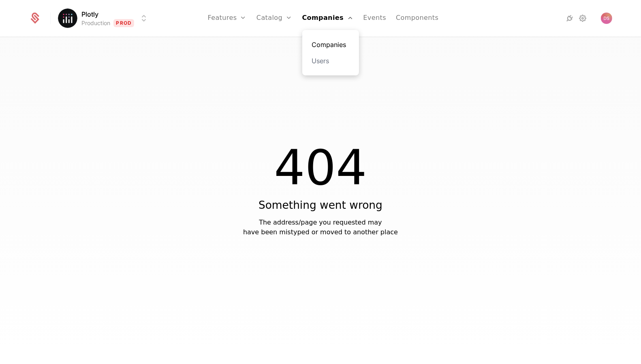 This screenshot has height=364, width=641. Describe the element at coordinates (321, 228) in the screenshot. I see `div: The address/page you requested may have been mistyped or moved to another place` at that location.